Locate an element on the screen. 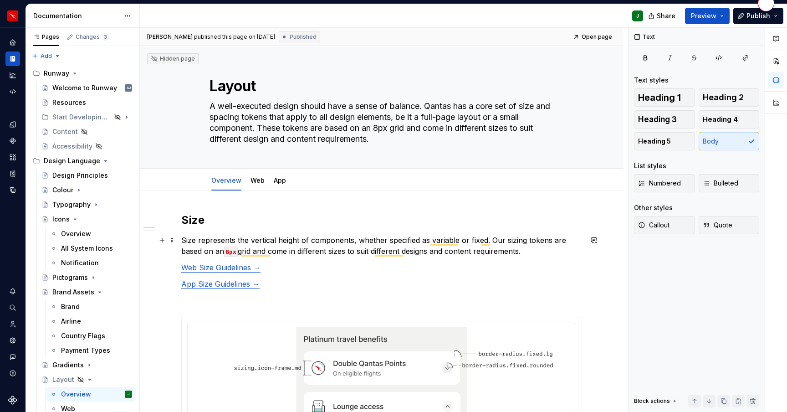  div: Design Principles is located at coordinates (80, 175).